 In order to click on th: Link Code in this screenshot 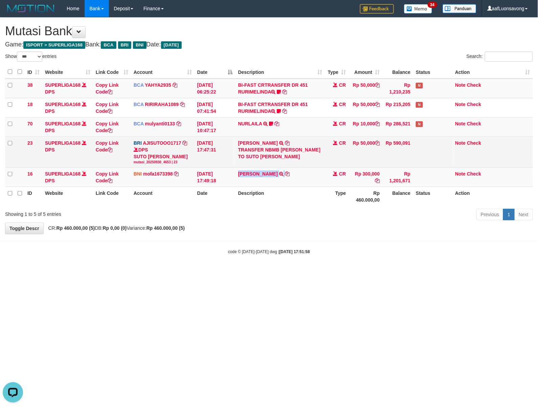, I will do `click(112, 196)`.